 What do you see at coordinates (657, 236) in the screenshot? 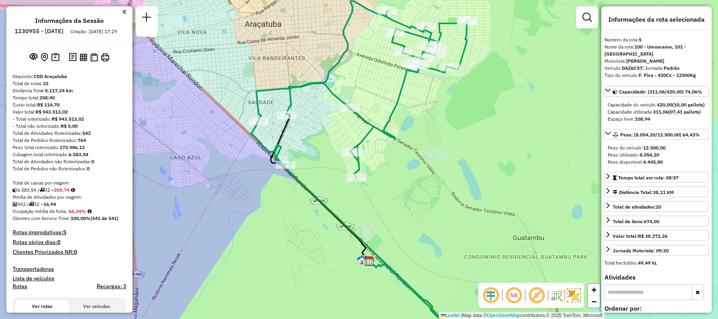
I see `a: Valor total:R$ 38.272,26` at bounding box center [657, 236].